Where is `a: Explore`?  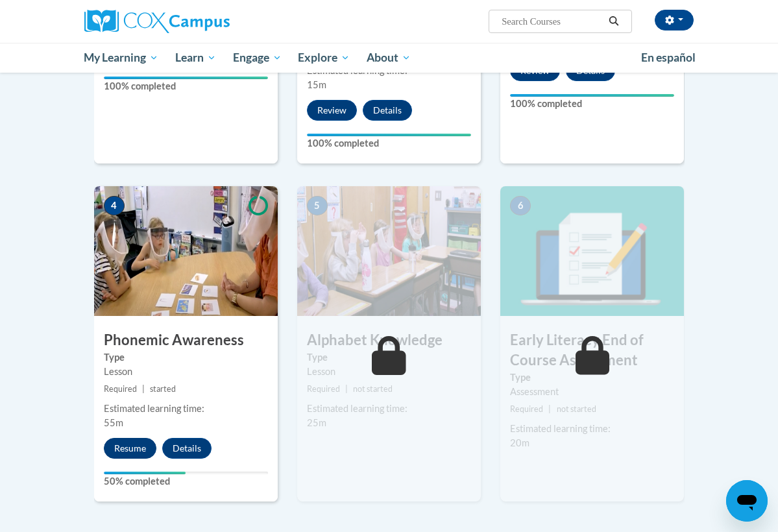 a: Explore is located at coordinates (324, 58).